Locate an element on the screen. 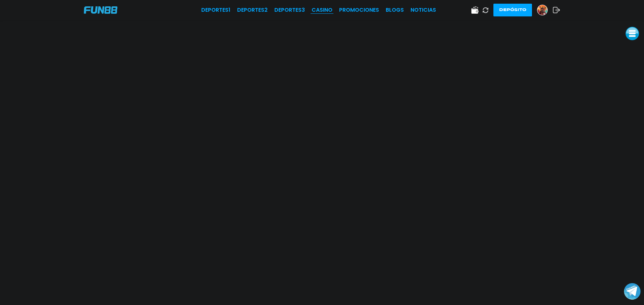 The height and width of the screenshot is (305, 644). a: Deportes3 is located at coordinates (290, 10).